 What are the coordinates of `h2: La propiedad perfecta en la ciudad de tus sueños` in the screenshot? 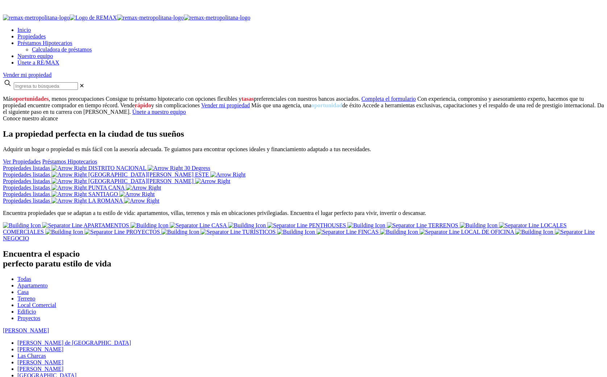 It's located at (304, 134).